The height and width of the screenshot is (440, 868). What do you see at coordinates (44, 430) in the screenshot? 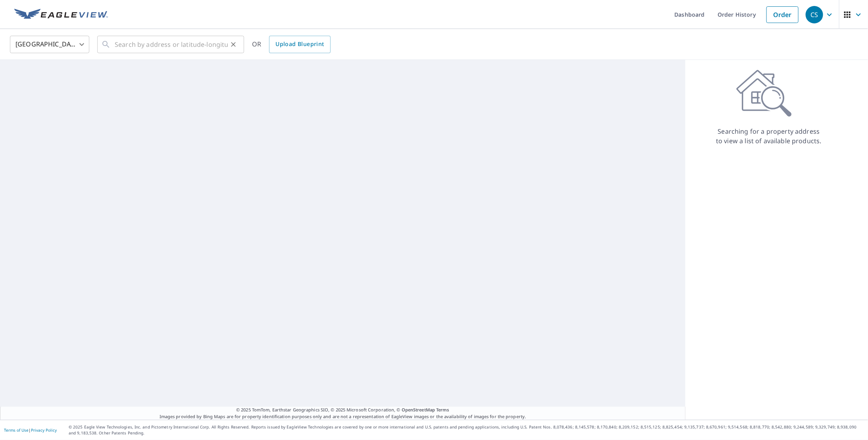
I see `a: Privacy Policy` at bounding box center [44, 430].